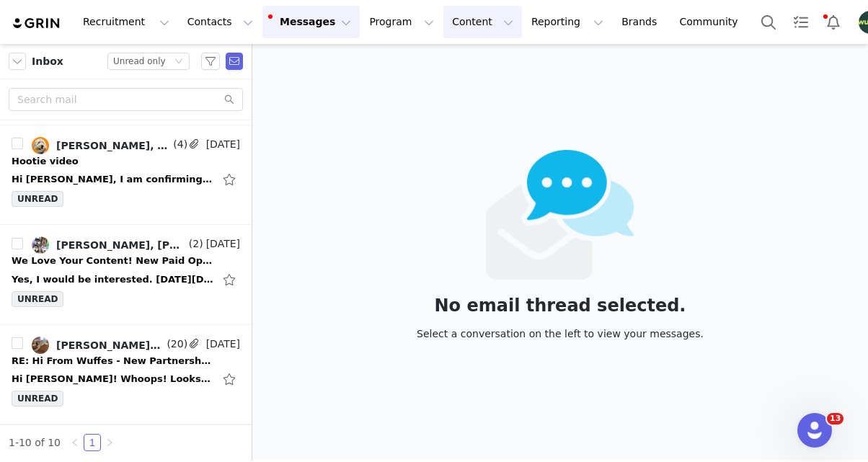 The height and width of the screenshot is (462, 868). Describe the element at coordinates (112, 179) in the screenshot. I see `div: Hi Carina, I am confirming that I sent the signed contract to you and I have assigned Wuffes as a...` at that location.